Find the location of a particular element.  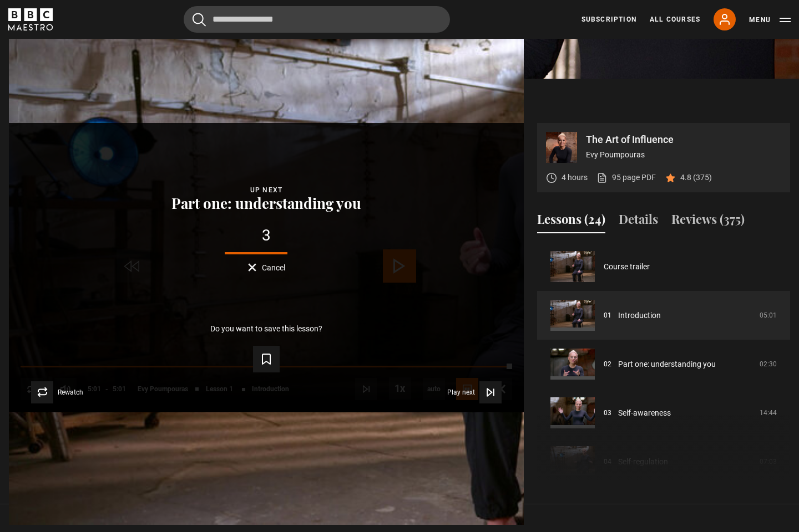

button: Cancel is located at coordinates (266, 267).